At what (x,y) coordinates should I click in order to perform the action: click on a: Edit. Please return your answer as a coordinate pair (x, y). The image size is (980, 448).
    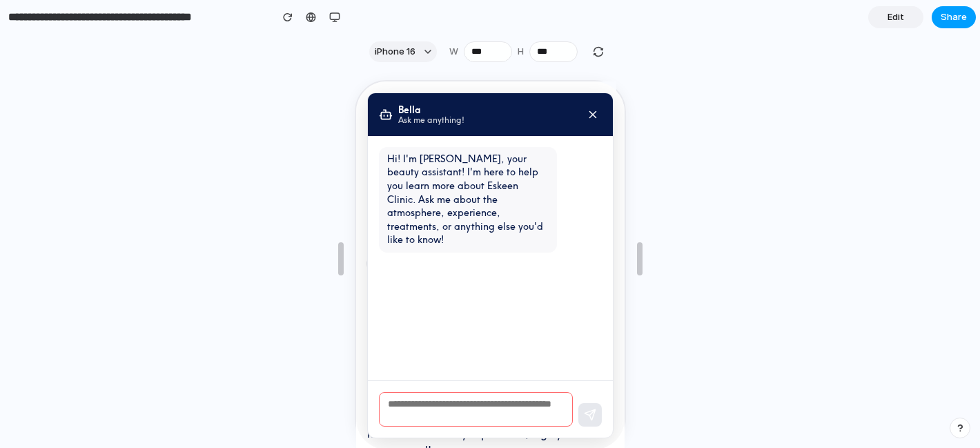
    Looking at the image, I should click on (895, 18).